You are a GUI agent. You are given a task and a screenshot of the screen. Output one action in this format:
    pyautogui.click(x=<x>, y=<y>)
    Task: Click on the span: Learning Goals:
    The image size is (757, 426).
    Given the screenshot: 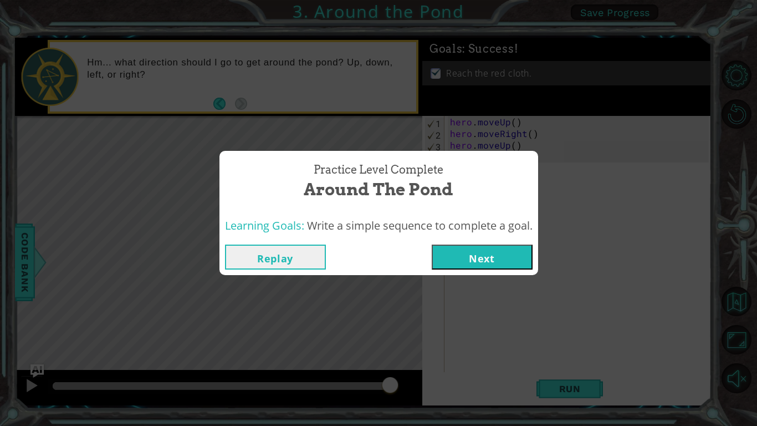 What is the action you would take?
    pyautogui.click(x=264, y=225)
    